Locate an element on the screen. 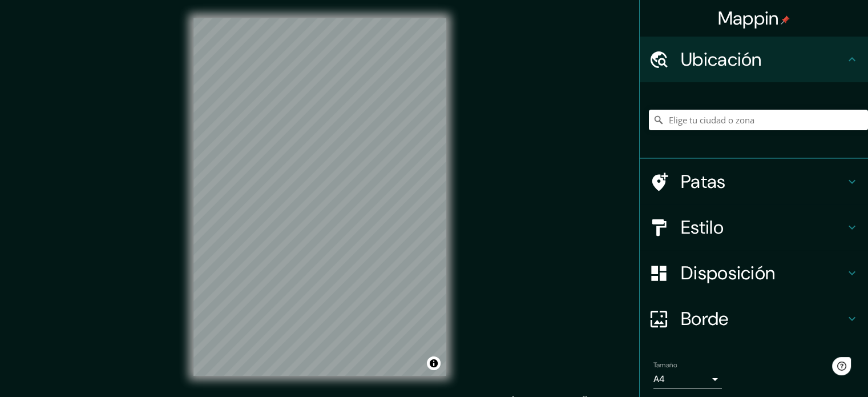 The width and height of the screenshot is (868, 397). button: Activar o desactivar atribución is located at coordinates (434, 363).